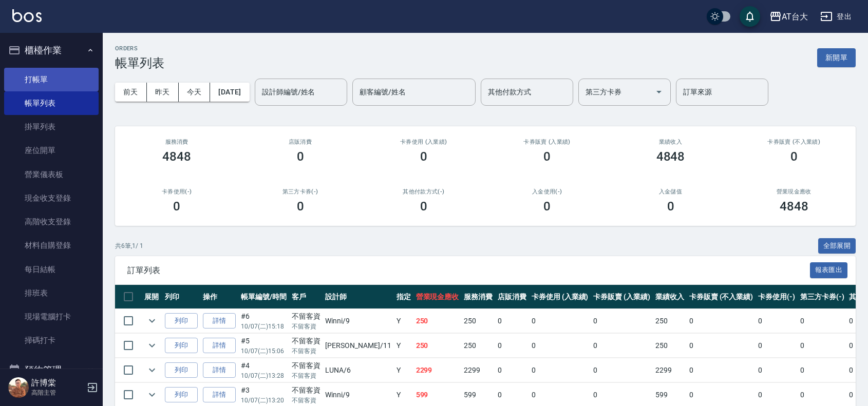 The width and height of the screenshot is (868, 406). I want to click on h2: 卡券使用(-), so click(177, 192).